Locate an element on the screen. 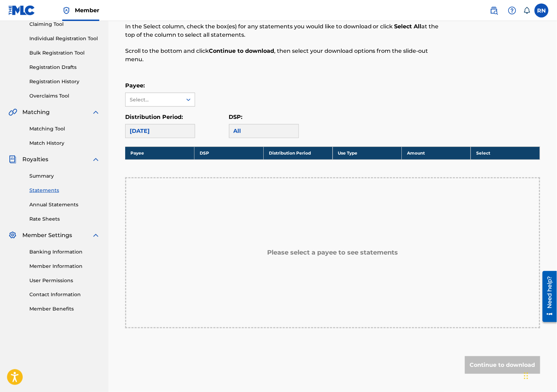 This screenshot has width=557, height=392. a: Annual Statements is located at coordinates (64, 205).